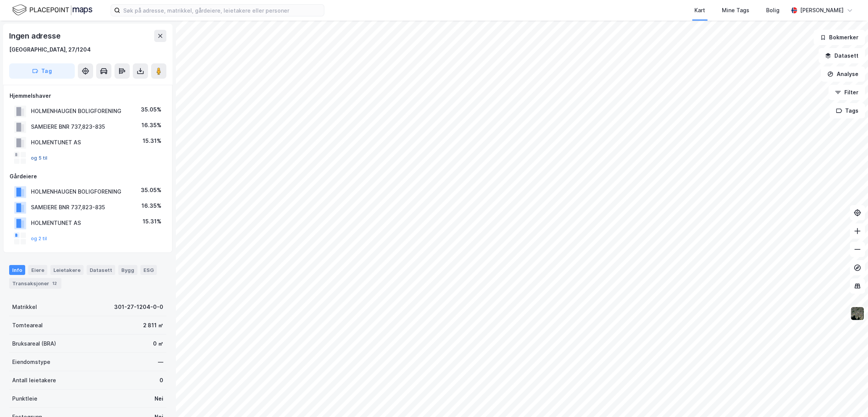 The image size is (868, 417). Describe the element at coordinates (158, 343) in the screenshot. I see `div: 0 ㎡` at that location.